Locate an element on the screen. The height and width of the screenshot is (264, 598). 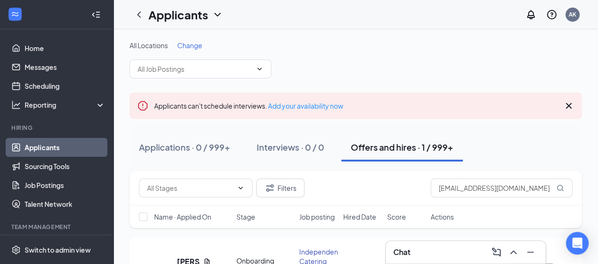
svg: ComposeMessage is located at coordinates (496, 252).